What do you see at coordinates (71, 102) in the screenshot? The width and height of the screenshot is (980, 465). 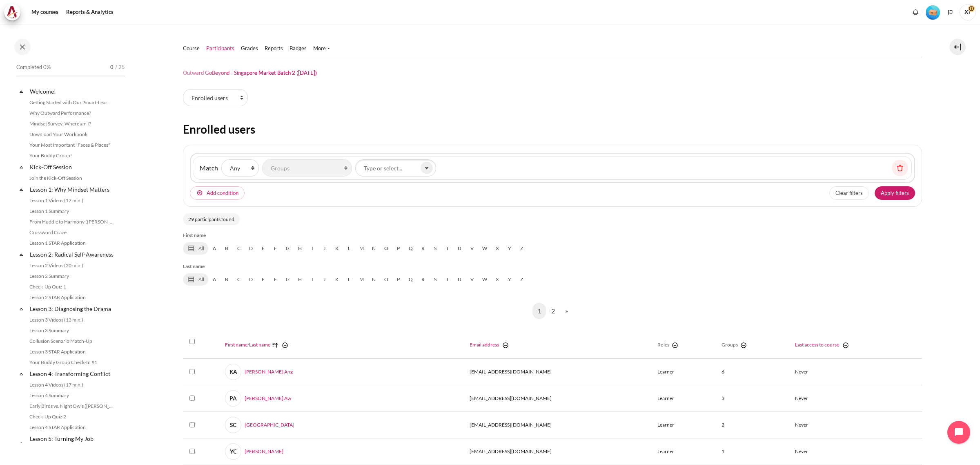 I see `a: Getting Started with Our 'Smart-Learning' Platform` at bounding box center [71, 102].